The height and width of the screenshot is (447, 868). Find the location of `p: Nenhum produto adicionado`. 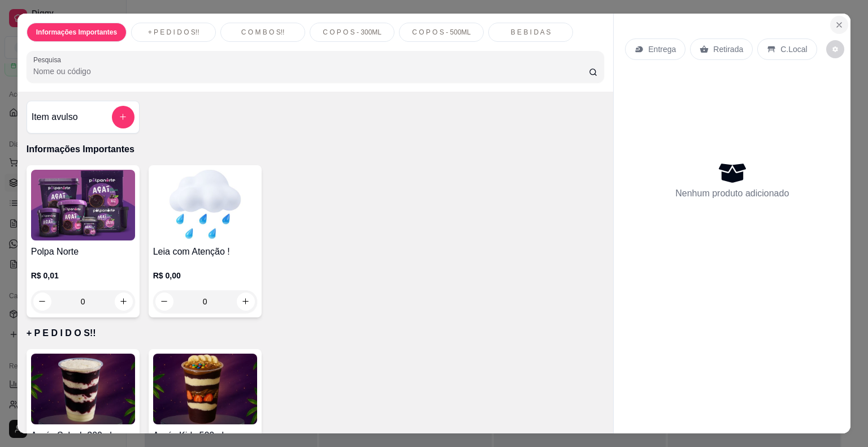

p: Nenhum produto adicionado is located at coordinates (732, 193).